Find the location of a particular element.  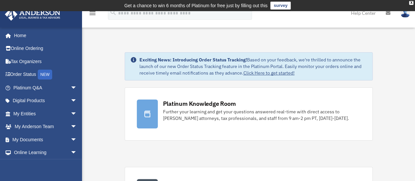

div: NEW is located at coordinates (45, 74).